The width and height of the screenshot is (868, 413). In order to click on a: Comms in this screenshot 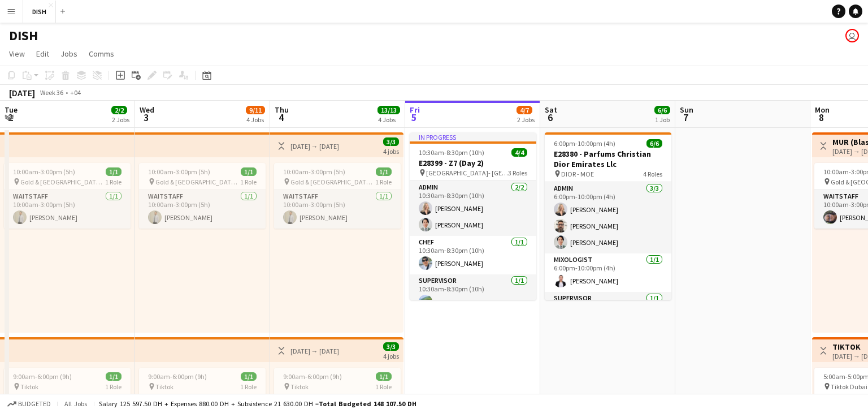, I will do `click(101, 54)`.